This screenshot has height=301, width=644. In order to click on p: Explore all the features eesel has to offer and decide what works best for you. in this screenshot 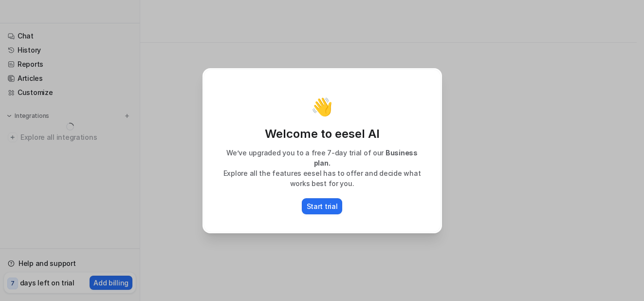, I will do `click(322, 178)`.